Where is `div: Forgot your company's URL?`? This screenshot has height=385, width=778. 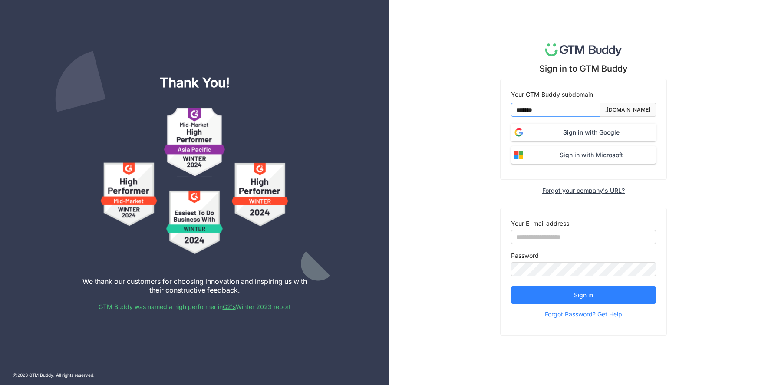 div: Forgot your company's URL? is located at coordinates (583, 190).